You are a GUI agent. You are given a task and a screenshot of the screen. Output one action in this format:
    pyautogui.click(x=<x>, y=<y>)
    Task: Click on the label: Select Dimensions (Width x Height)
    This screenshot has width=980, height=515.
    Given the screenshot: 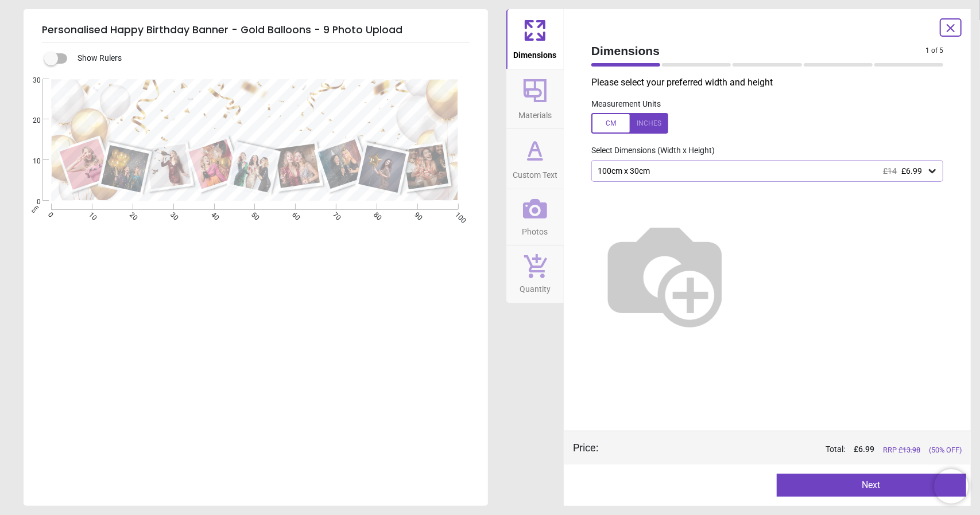 What is the action you would take?
    pyautogui.click(x=648, y=151)
    